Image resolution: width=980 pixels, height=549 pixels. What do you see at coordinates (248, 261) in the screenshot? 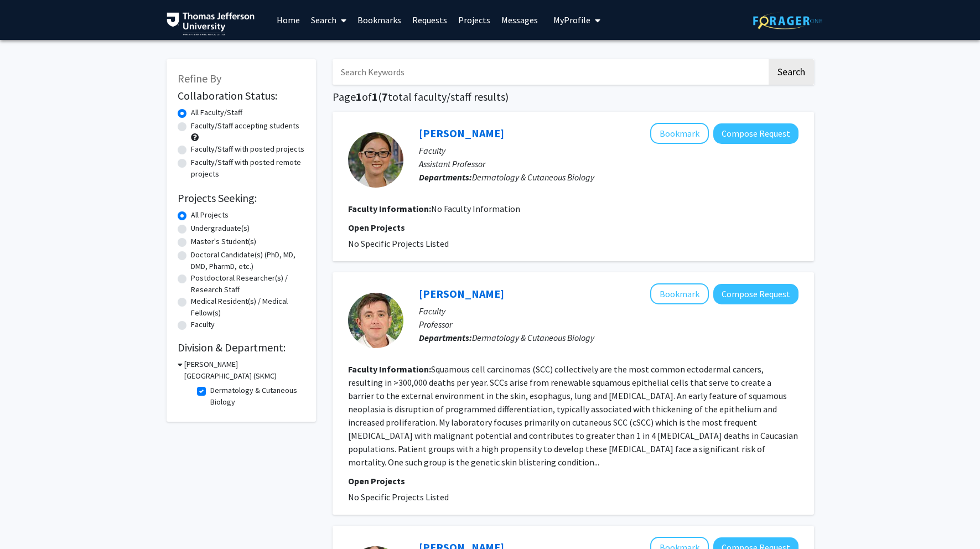
I see `label: Doctoral Candidate(s) (PhD, MD, DMD, PharmD, etc.)` at bounding box center [248, 261].